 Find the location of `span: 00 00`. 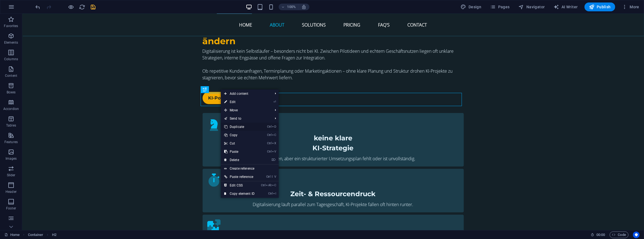

span: 00 00 is located at coordinates (601, 235).